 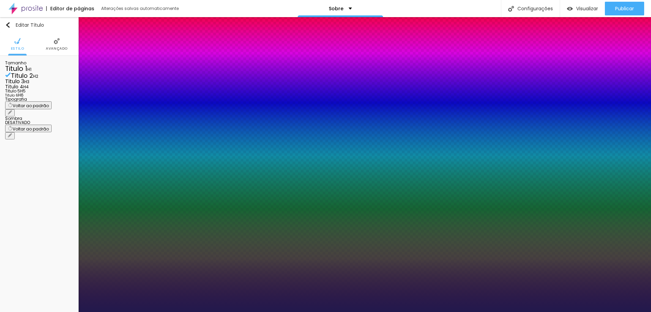 I want to click on span: DESATIVADO, so click(x=17, y=122).